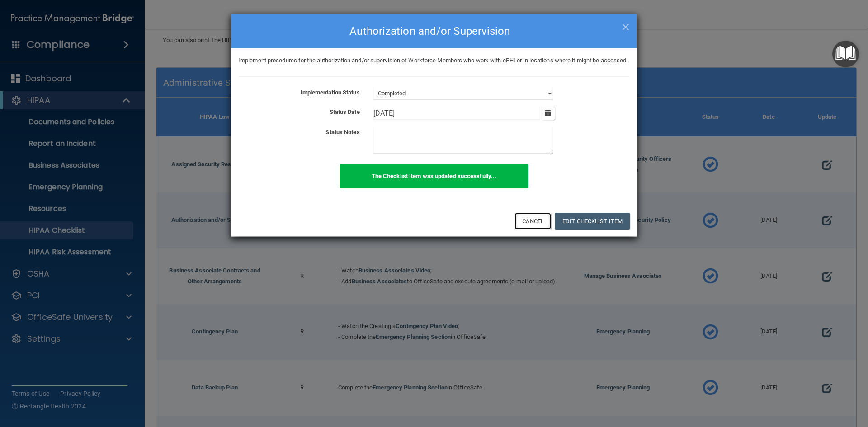  What do you see at coordinates (592, 221) in the screenshot?
I see `button: Edit Checklist Item` at bounding box center [592, 221].